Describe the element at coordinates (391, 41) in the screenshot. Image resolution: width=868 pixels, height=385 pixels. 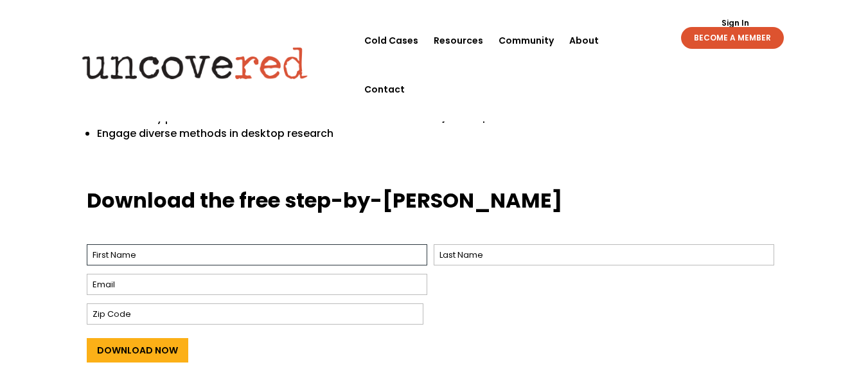
I see `a: Cold Cases` at that location.